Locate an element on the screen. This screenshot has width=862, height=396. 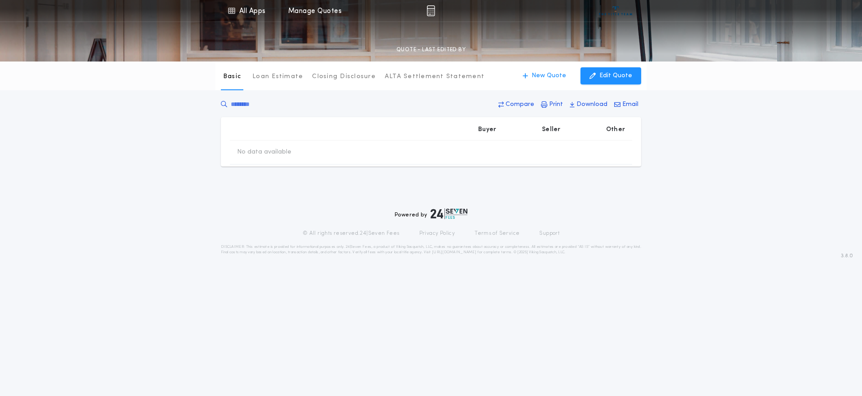
a: Terms of Service is located at coordinates (497, 233).